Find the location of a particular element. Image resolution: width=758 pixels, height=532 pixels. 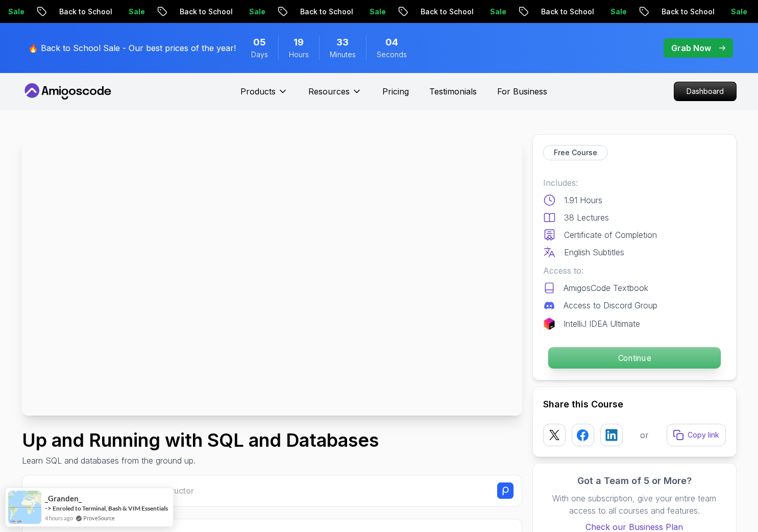

h3: Got a Team of 5 or More? is located at coordinates (635, 481).